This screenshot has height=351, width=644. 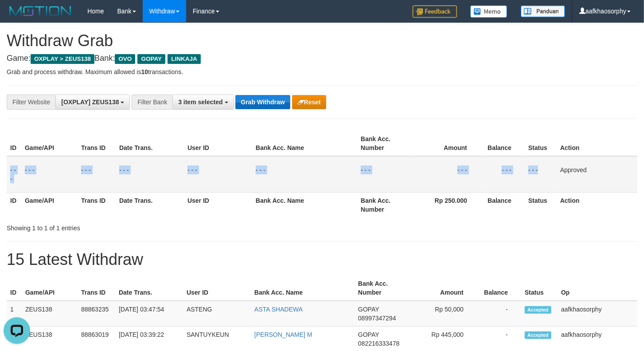 What do you see at coordinates (598, 288) in the screenshot?
I see `th: Op` at bounding box center [598, 288].